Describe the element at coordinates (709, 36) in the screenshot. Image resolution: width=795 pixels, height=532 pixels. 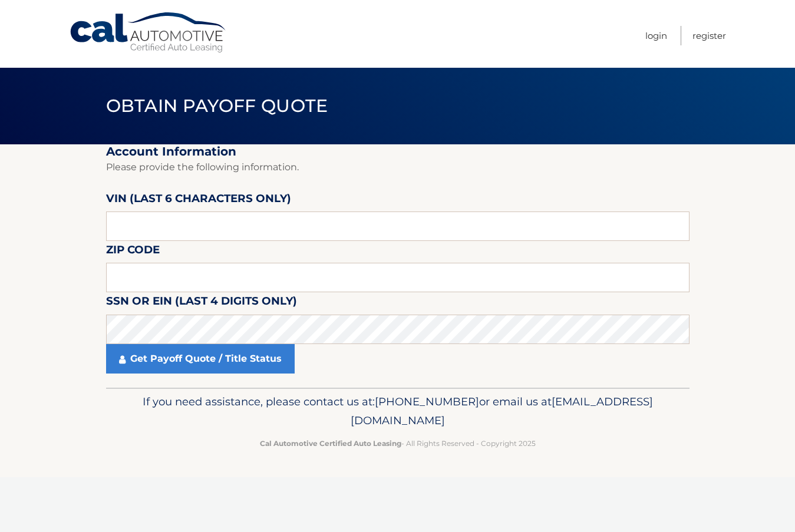
I see `a: Register` at that location.